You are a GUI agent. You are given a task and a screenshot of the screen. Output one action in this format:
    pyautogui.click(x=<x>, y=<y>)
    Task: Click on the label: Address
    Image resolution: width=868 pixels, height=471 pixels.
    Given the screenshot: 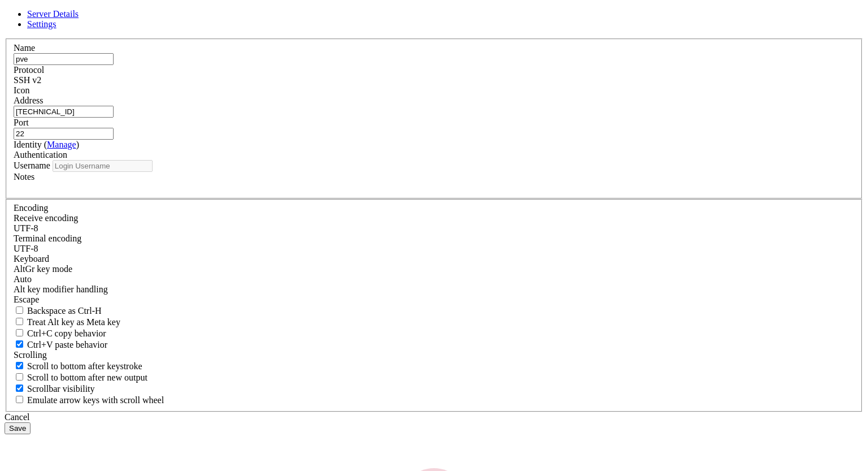 What is the action you would take?
    pyautogui.click(x=28, y=100)
    